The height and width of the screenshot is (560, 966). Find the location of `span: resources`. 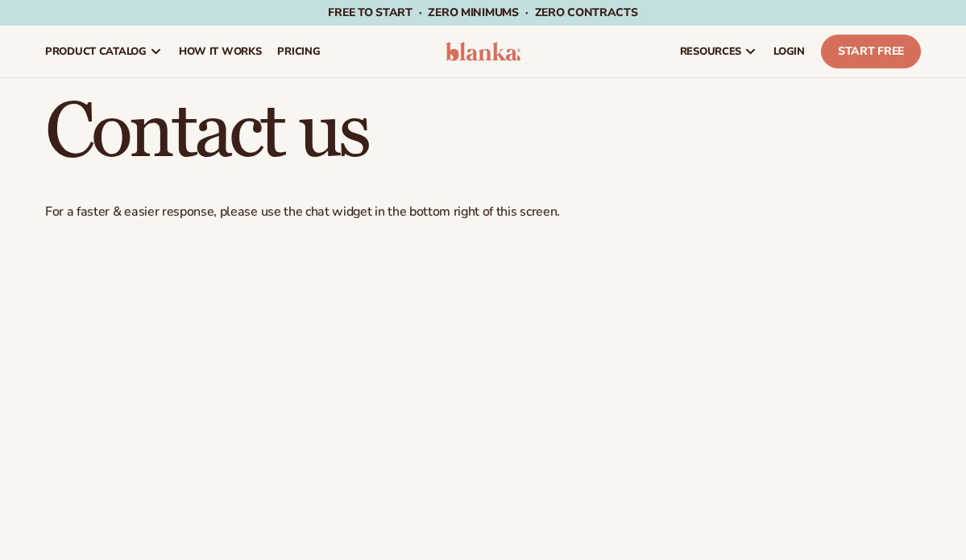

span: resources is located at coordinates (710, 52).